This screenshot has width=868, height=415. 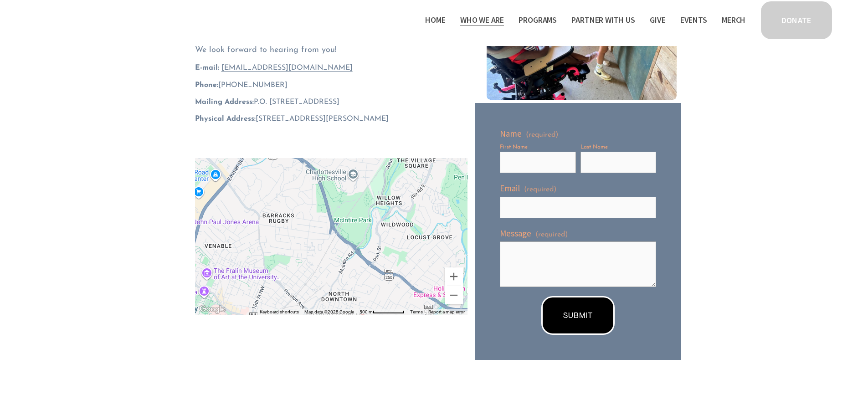 I want to click on span: Message, so click(x=515, y=233).